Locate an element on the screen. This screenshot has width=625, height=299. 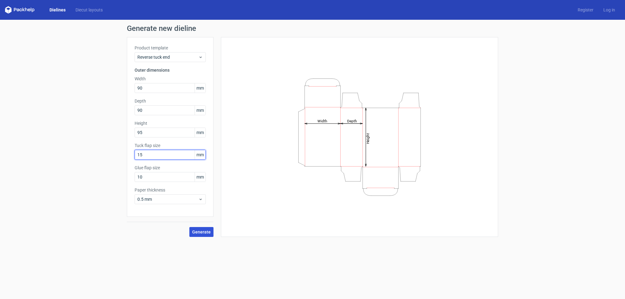
tspan: Width is located at coordinates (322, 121).